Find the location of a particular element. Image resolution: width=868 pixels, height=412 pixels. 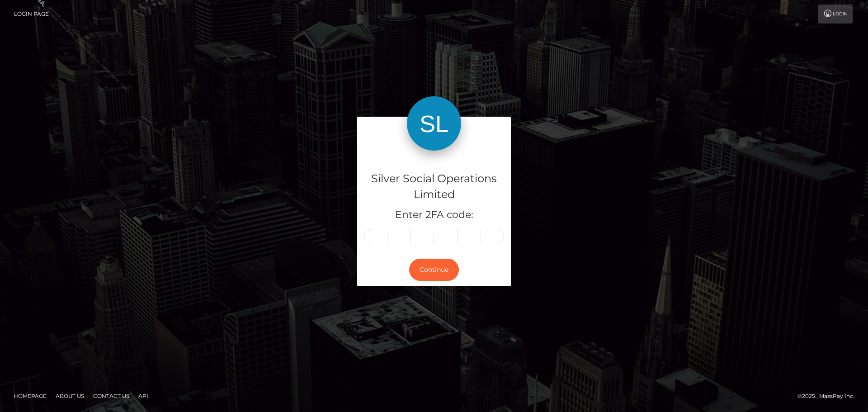

a: Homepage is located at coordinates (30, 395).